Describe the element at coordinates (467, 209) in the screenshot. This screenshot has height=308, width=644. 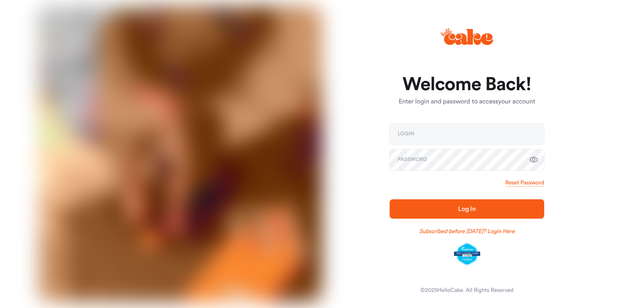
I see `span: Log In` at that location.